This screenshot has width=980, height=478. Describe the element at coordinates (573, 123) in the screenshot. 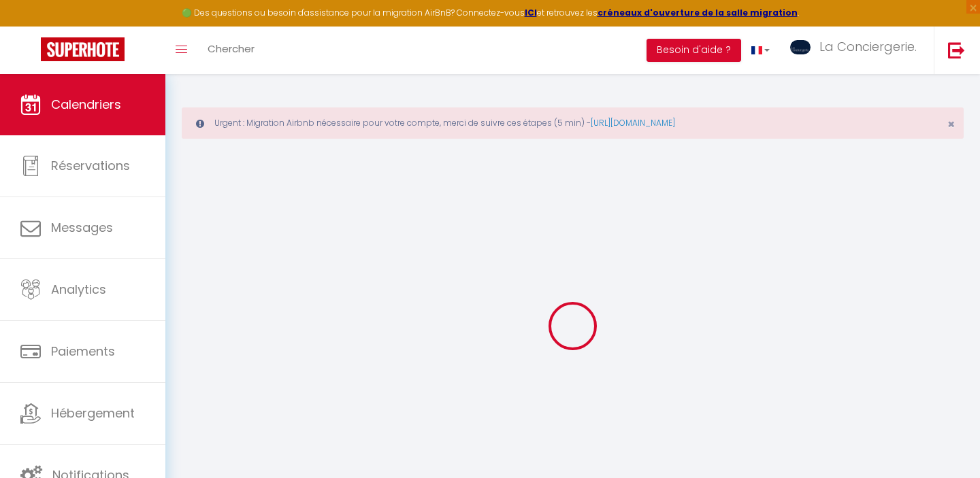

I see `div: Urgent : Migration Airbnb nécessaire pour votre compte, merci de suivre ces étapes (5 min) -` at that location.